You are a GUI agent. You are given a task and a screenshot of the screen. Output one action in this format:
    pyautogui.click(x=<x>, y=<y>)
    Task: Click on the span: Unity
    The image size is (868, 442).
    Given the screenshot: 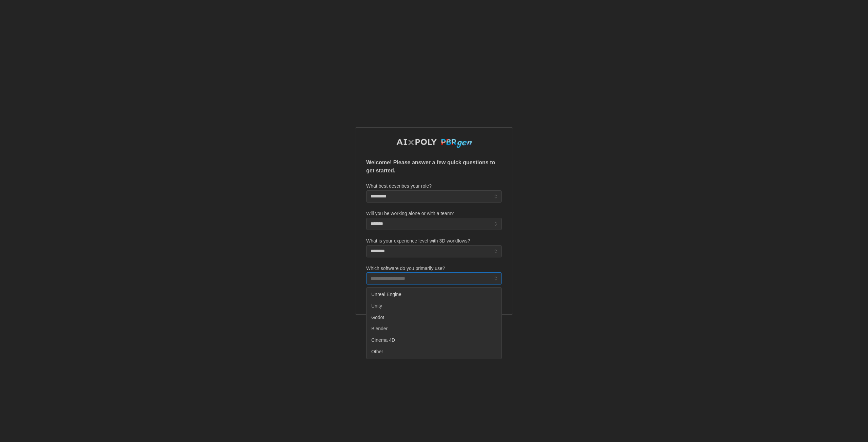 What is the action you would take?
    pyautogui.click(x=377, y=306)
    